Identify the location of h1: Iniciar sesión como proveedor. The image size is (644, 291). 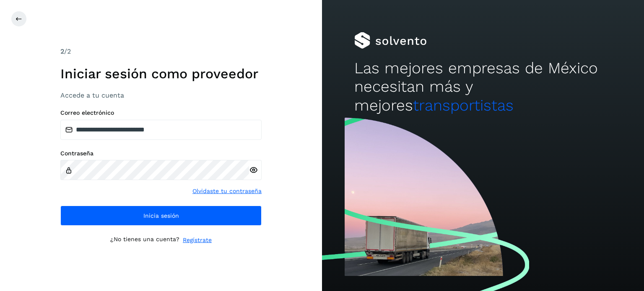
(161, 74).